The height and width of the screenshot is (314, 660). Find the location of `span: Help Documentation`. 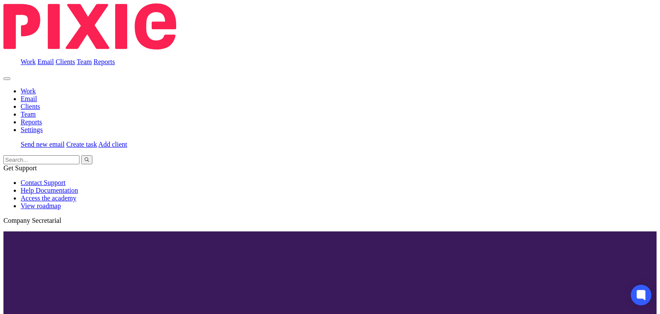

span: Help Documentation is located at coordinates (49, 190).